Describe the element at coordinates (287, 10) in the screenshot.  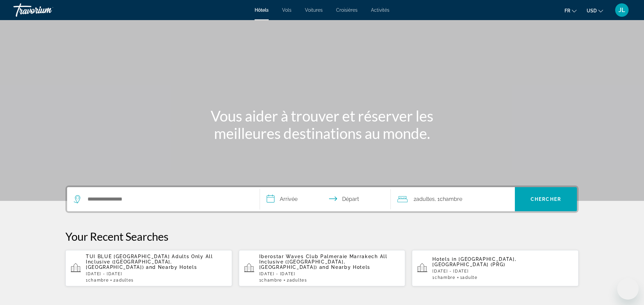
I see `span: Vols` at that location.